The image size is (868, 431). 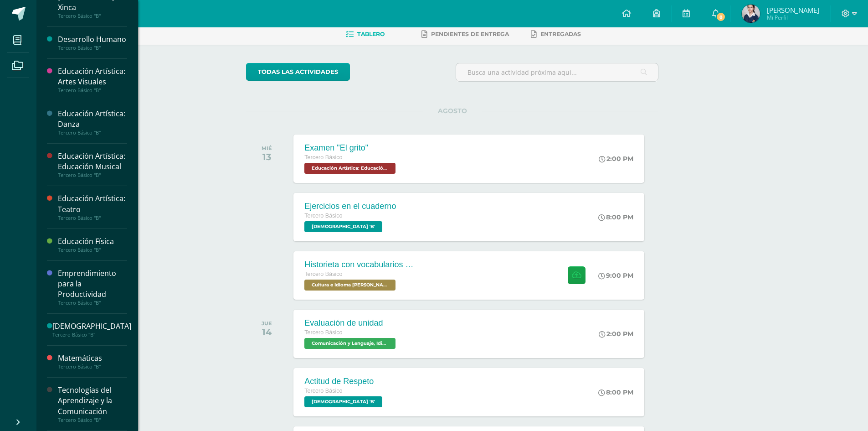 I want to click on span: Mi Perfil, so click(x=793, y=17).